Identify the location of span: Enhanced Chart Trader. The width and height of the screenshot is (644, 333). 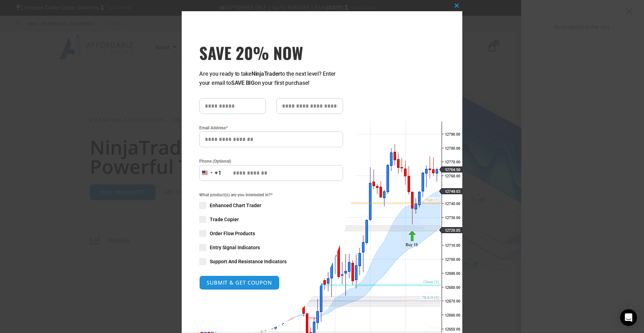
(235, 206).